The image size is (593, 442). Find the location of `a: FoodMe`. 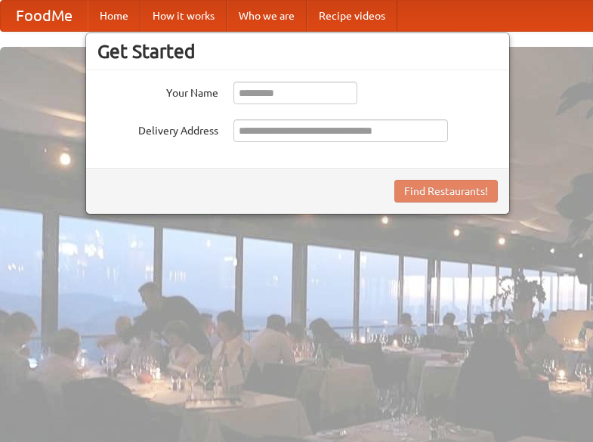

a: FoodMe is located at coordinates (44, 16).